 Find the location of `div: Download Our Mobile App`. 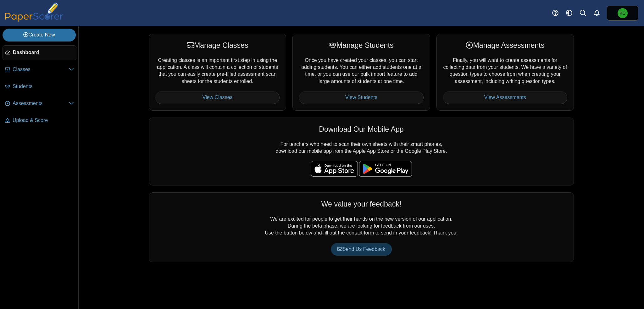

div: Download Our Mobile App is located at coordinates (361, 129).